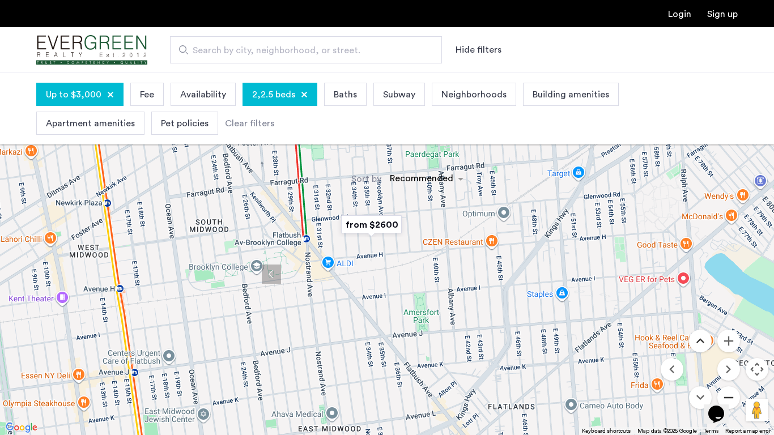 The width and height of the screenshot is (774, 435). I want to click on span: Subway, so click(399, 95).